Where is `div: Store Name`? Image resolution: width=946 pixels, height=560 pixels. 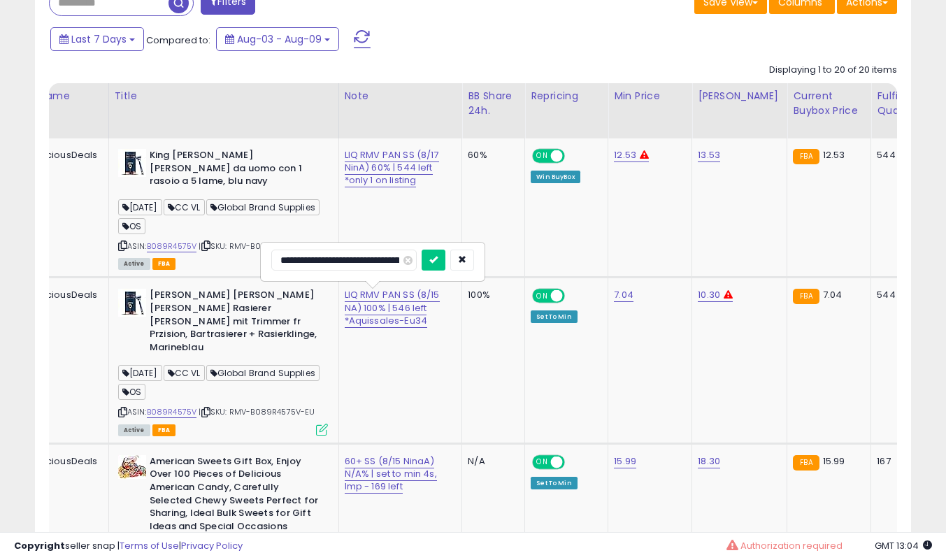 div: Store Name is located at coordinates (56, 96).